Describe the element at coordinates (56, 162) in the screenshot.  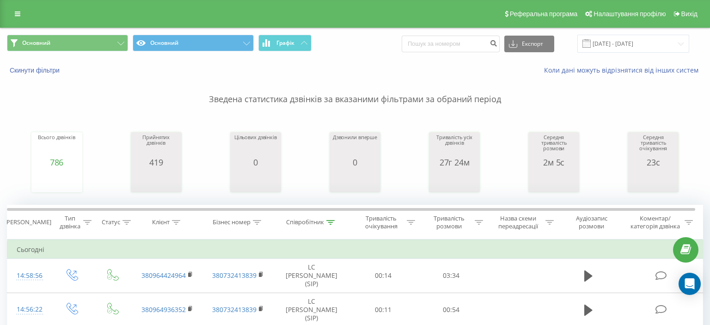
I see `div: 786` at that location.